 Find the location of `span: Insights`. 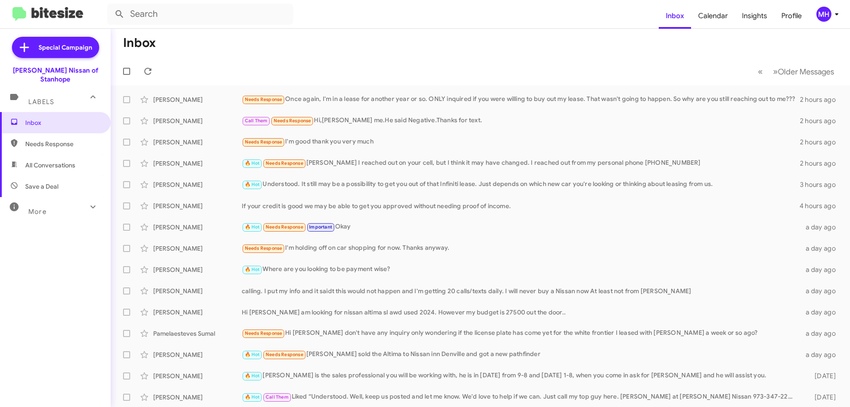

span: Insights is located at coordinates (755, 16).